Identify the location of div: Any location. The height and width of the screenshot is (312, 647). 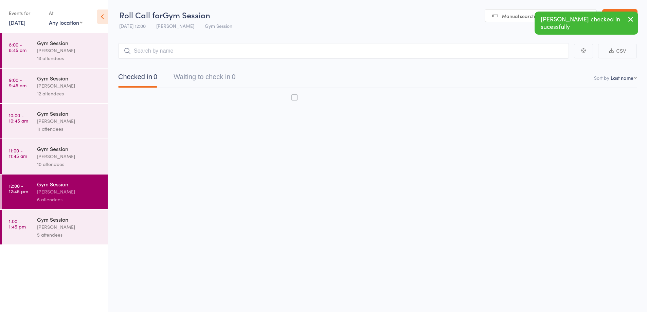
(66, 22).